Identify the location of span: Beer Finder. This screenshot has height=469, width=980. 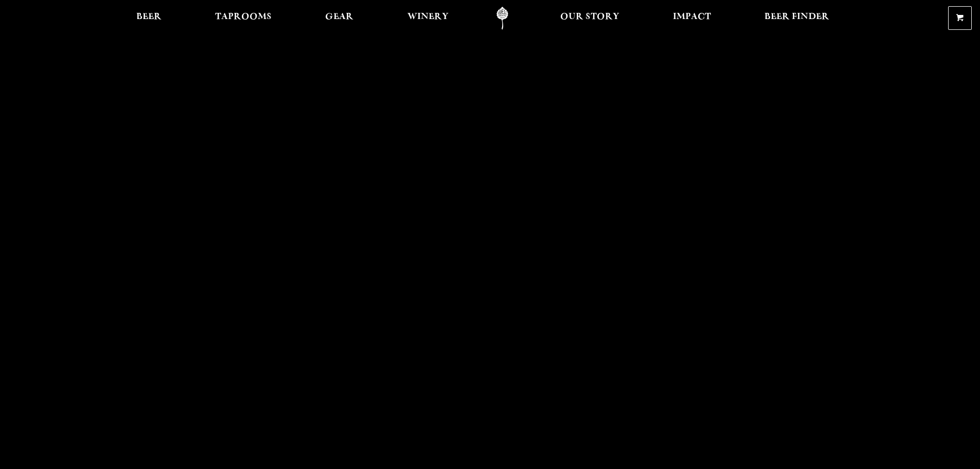
(797, 17).